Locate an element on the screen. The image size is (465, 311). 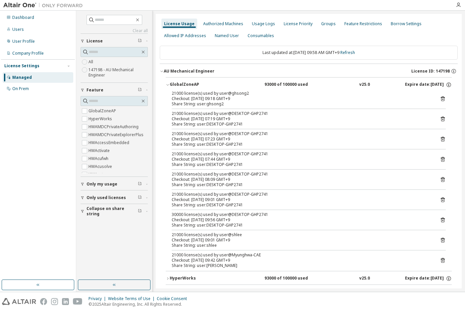
div: Share String: user:ghsong2 is located at coordinates (301, 104).